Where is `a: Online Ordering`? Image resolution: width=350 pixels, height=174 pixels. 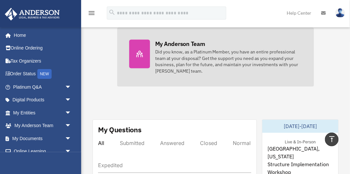
a: Online Ordering is located at coordinates (43, 48).